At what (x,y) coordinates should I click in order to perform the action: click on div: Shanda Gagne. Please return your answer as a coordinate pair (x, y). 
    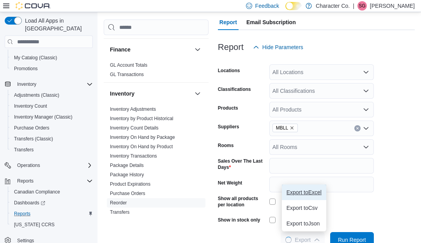
    Looking at the image, I should click on (362, 6).